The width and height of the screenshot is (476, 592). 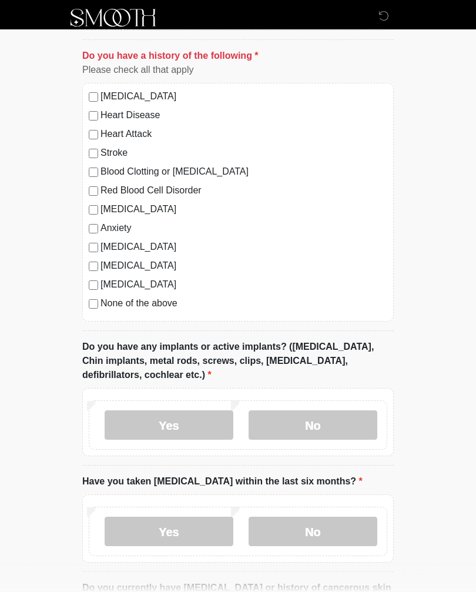 What do you see at coordinates (244, 304) in the screenshot?
I see `label: None of the above` at bounding box center [244, 304].